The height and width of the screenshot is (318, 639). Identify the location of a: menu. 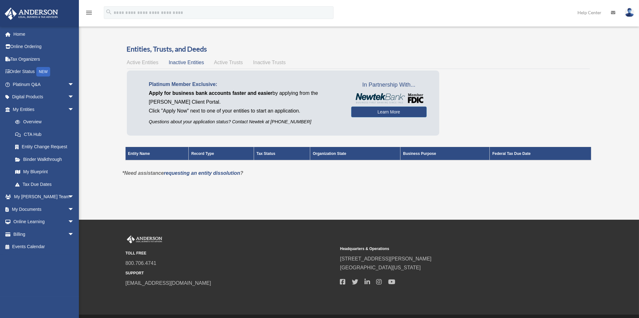
(89, 14).